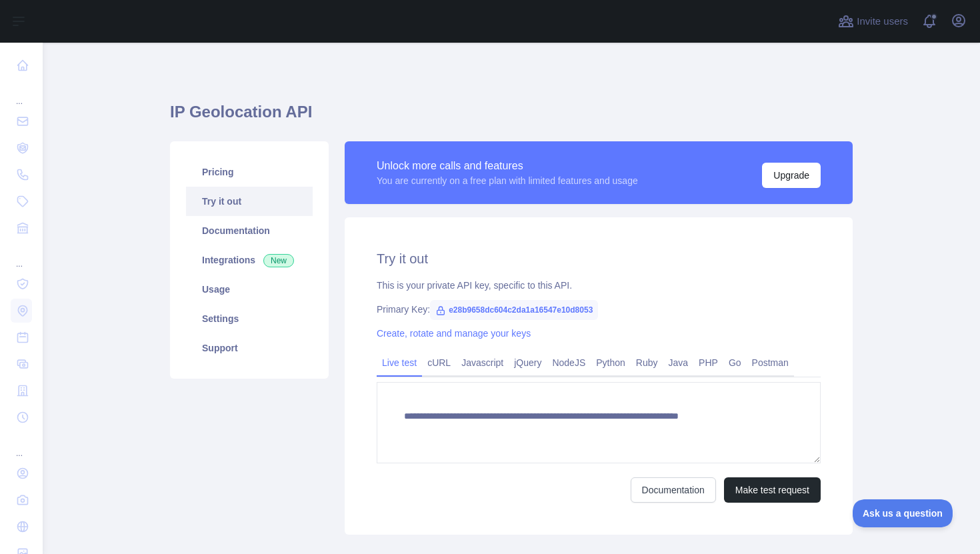 This screenshot has width=980, height=554. What do you see at coordinates (249, 260) in the screenshot?
I see `a: Integrations New` at bounding box center [249, 260].